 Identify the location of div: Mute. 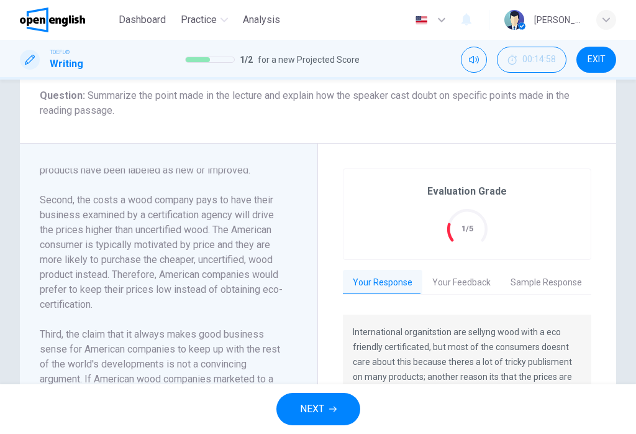
(474, 60).